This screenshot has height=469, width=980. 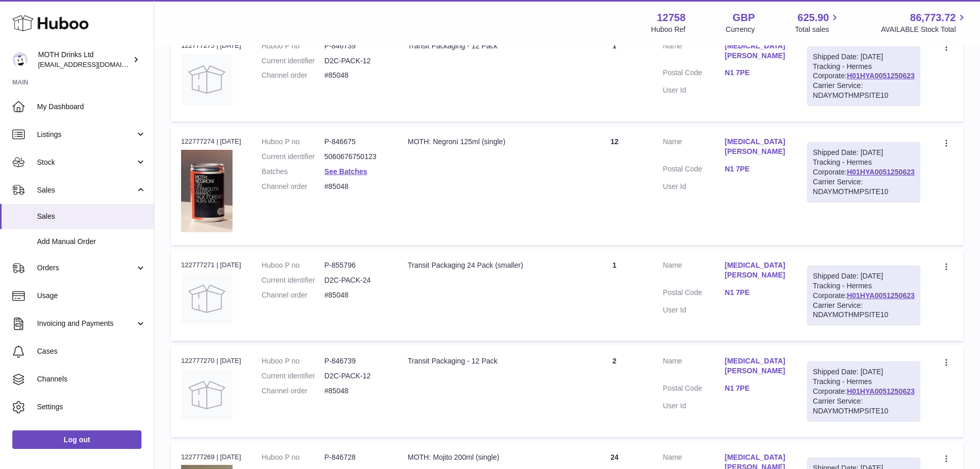 I want to click on span: Stock, so click(x=86, y=162).